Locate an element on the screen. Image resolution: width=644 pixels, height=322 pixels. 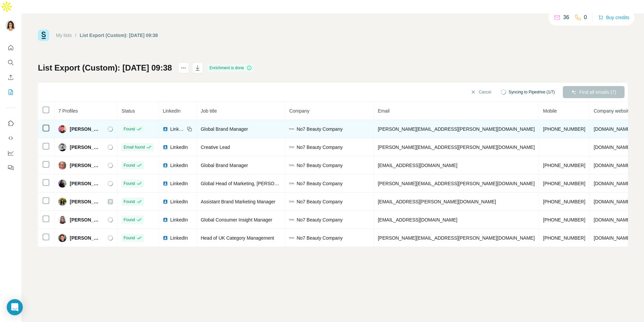
span: Email is located at coordinates (383, 111).